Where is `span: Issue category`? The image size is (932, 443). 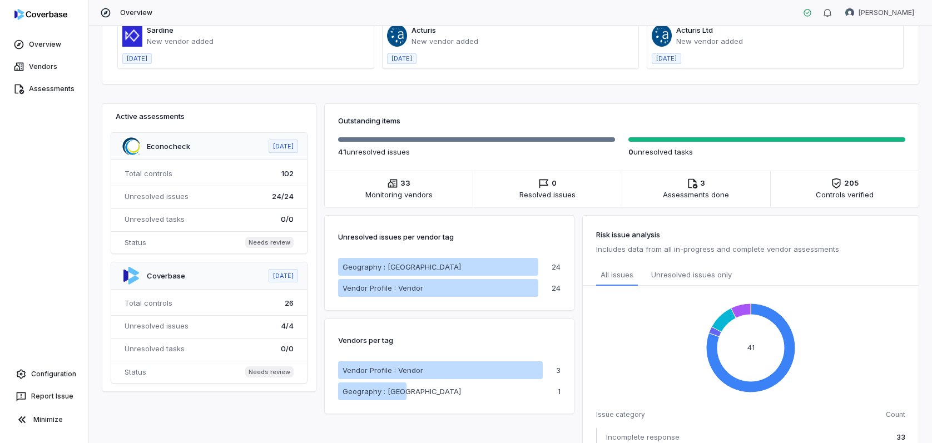
span: Issue category is located at coordinates (620, 415).